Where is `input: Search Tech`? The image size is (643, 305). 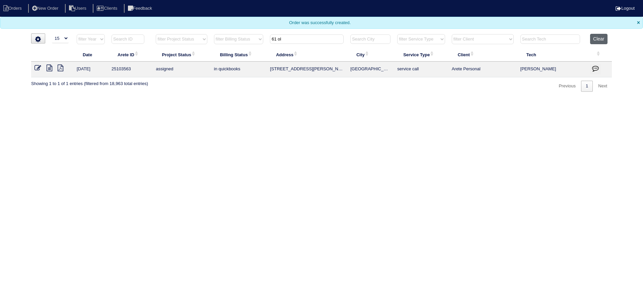 input: Search Tech is located at coordinates (551, 39).